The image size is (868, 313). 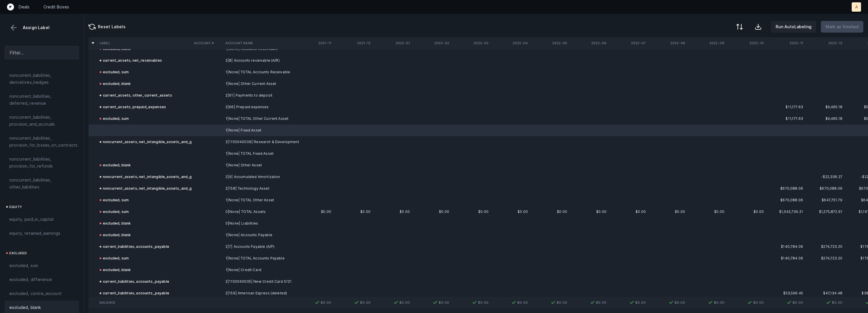 I want to click on span: noncurrent_liabilities, provision_for_losses_on_contracts, so click(x=43, y=141).